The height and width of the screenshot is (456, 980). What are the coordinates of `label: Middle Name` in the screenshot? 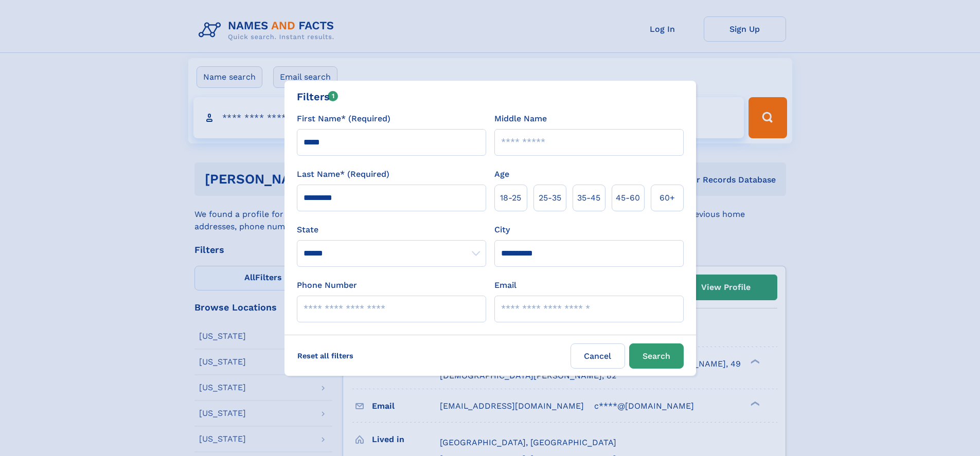 It's located at (521, 119).